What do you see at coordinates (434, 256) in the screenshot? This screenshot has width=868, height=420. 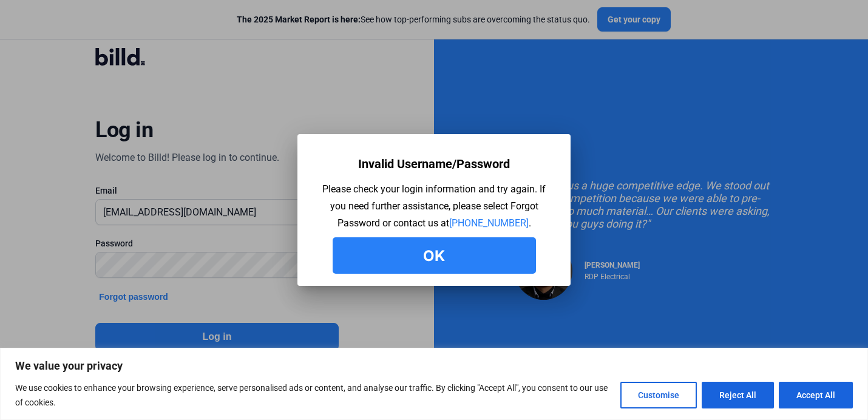 I see `button: Ok` at bounding box center [434, 256].